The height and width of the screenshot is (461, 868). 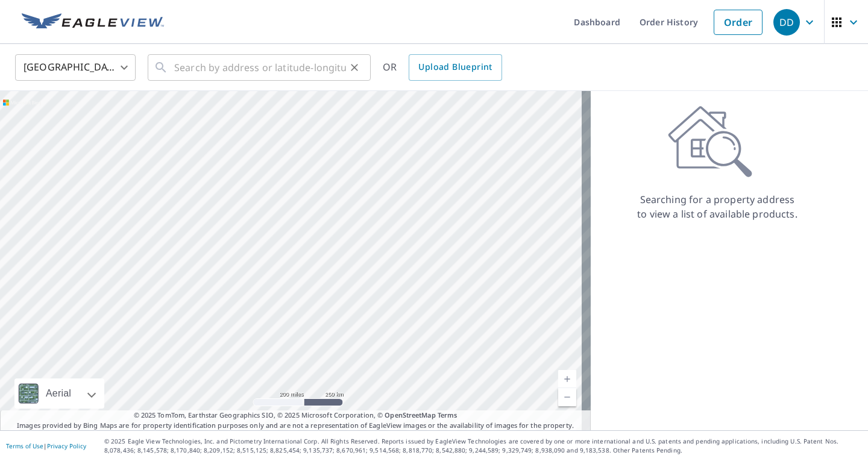 I want to click on p: Searching for a property address to view a list of available products., so click(x=718, y=207).